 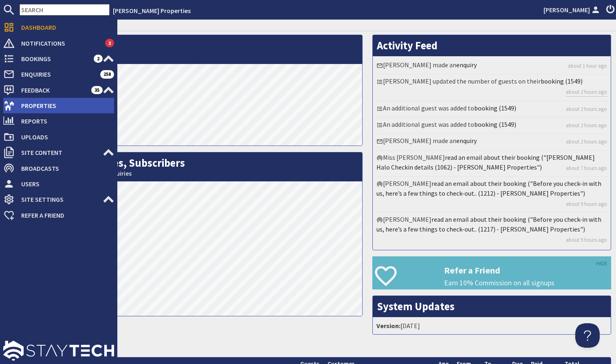 I want to click on a: Dashboard, so click(x=59, y=28).